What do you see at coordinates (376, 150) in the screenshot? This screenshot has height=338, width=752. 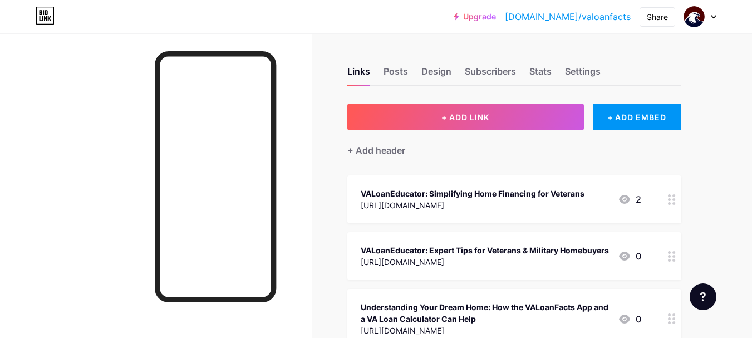 I see `div: + Add header` at bounding box center [376, 150].